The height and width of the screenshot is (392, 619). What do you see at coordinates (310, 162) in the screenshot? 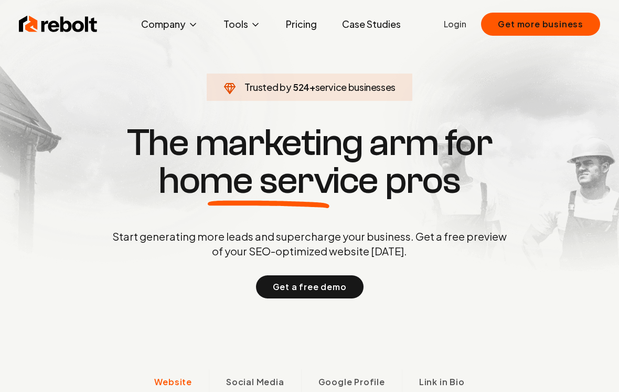
I see `h1: The marketing arm for pros` at bounding box center [310, 162].